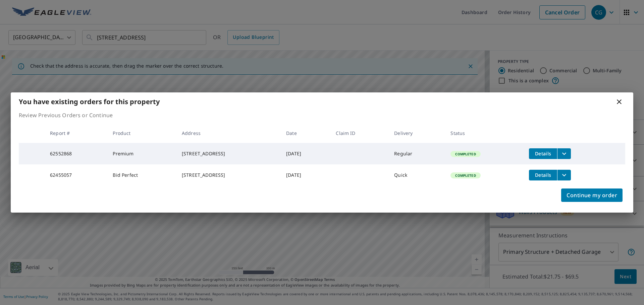  I want to click on th: Report #, so click(76, 133).